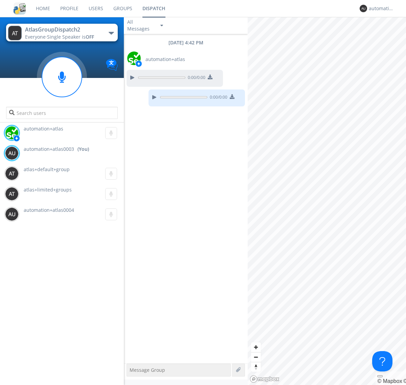  I want to click on button: Zoom in, so click(256, 347).